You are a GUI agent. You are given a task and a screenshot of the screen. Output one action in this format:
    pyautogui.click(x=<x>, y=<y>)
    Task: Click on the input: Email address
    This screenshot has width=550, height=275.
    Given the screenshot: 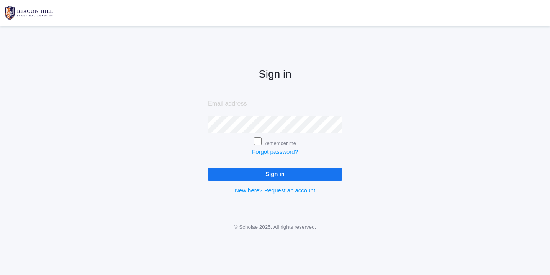 What is the action you would take?
    pyautogui.click(x=275, y=104)
    